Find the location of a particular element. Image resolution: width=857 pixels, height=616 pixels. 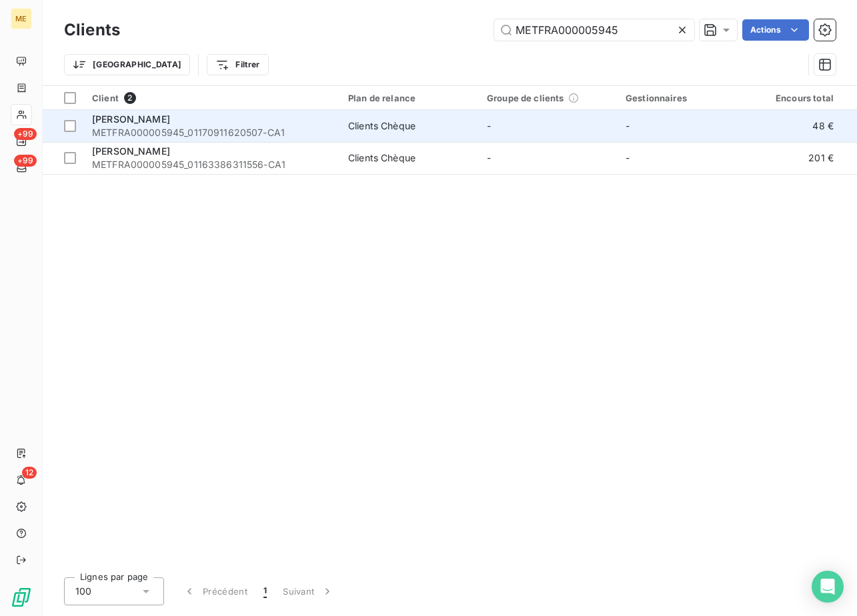

h3: Clients is located at coordinates (92, 30).